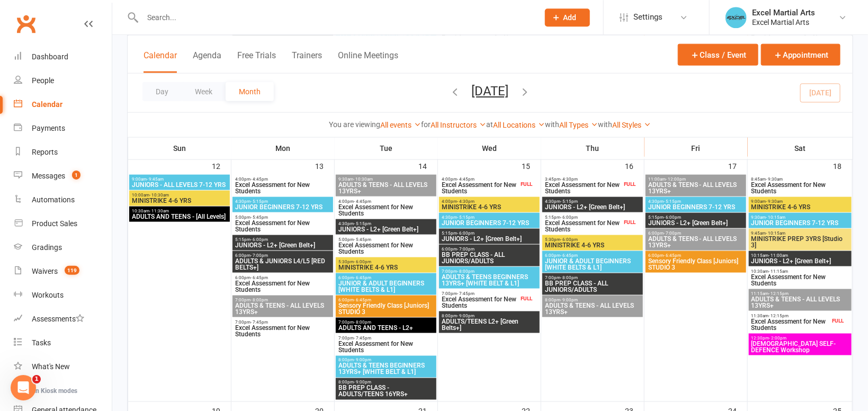 The width and height of the screenshot is (868, 411). What do you see at coordinates (54, 224) in the screenshot?
I see `div: Product Sales` at bounding box center [54, 224].